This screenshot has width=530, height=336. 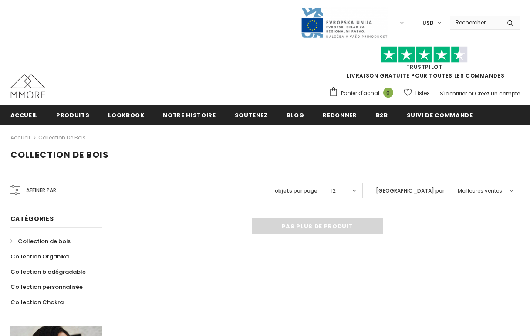 What do you see at coordinates (423, 93) in the screenshot?
I see `span: Listes` at bounding box center [423, 93].